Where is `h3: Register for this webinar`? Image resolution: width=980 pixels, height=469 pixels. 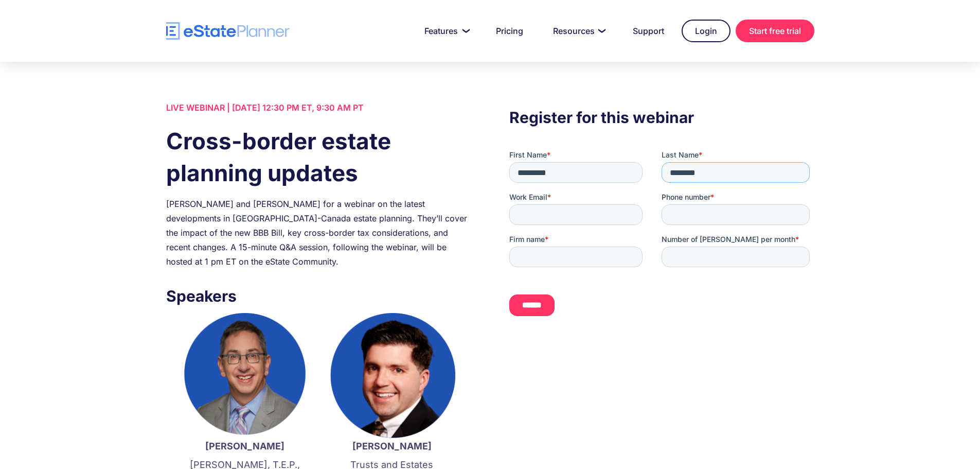
h3: Register for this webinar is located at coordinates (662, 117).